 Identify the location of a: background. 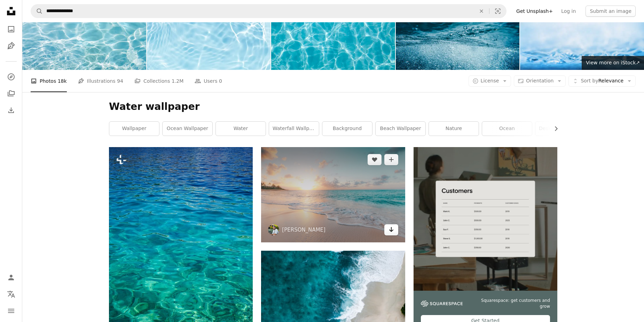
(347, 128).